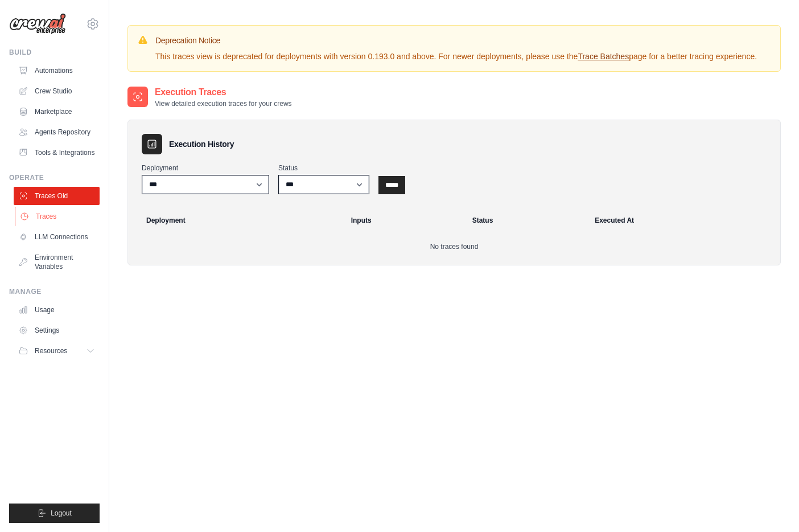  What do you see at coordinates (54, 292) in the screenshot?
I see `div: Manage` at bounding box center [54, 292].